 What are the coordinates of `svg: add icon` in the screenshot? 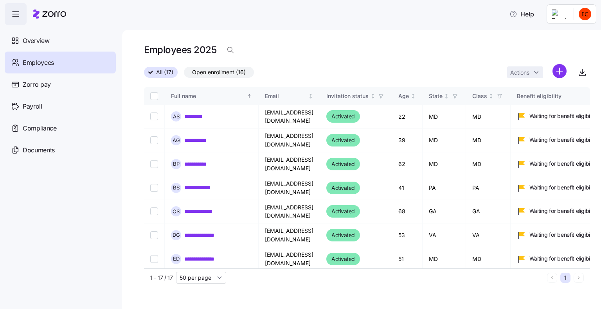 It's located at (559, 71).